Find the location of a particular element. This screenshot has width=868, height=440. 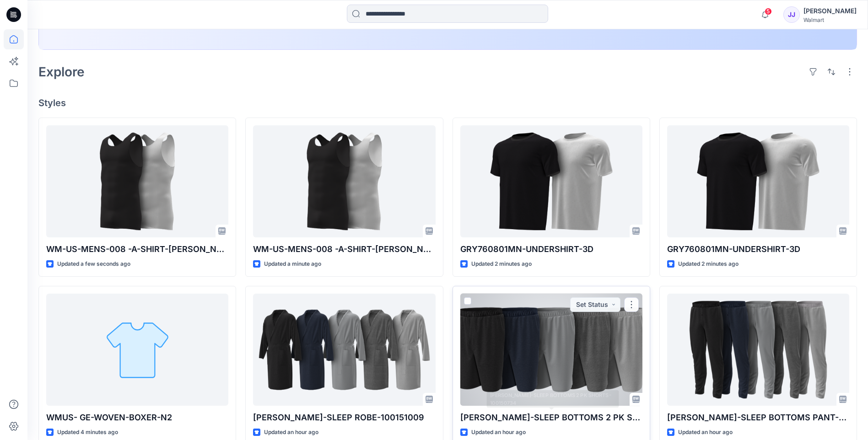

p: Updated a minute ago is located at coordinates (293, 264).